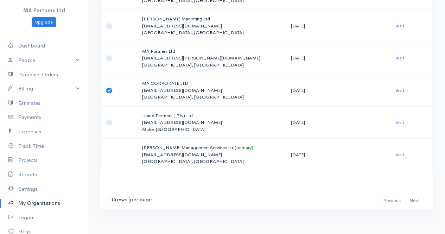  Describe the element at coordinates (130, 200) in the screenshot. I see `div: per page` at that location.